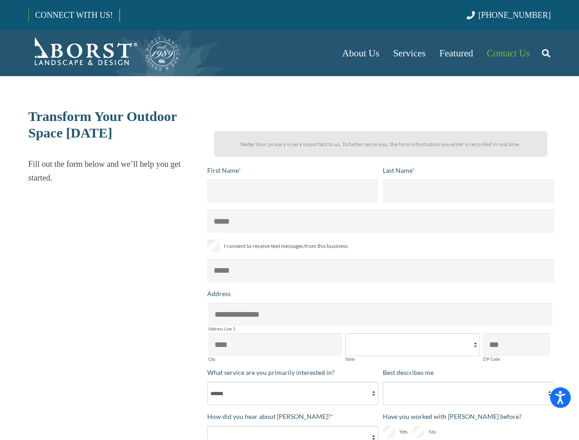 This screenshot has width=579, height=440. Describe the element at coordinates (114, 171) in the screenshot. I see `p: Fill out the form below and we’ll help you get started.` at that location.